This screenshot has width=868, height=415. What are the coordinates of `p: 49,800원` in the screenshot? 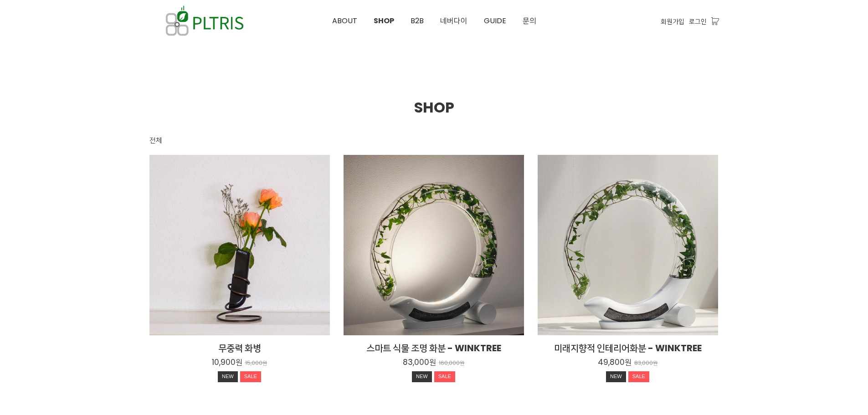 It's located at (615, 362).